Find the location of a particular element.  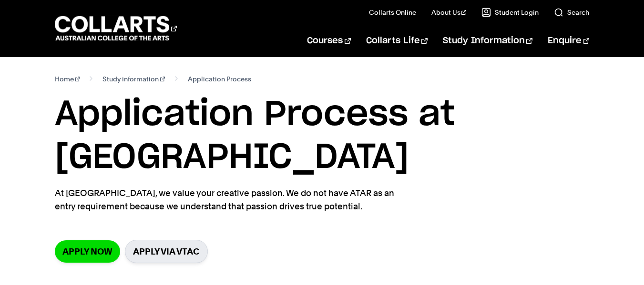

a: Study Information is located at coordinates (488, 41).